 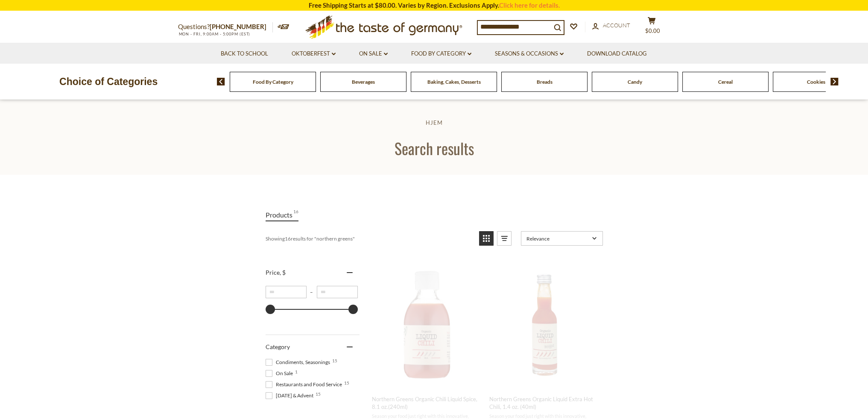 What do you see at coordinates (433, 123) in the screenshot?
I see `span: Hjem` at bounding box center [433, 123].